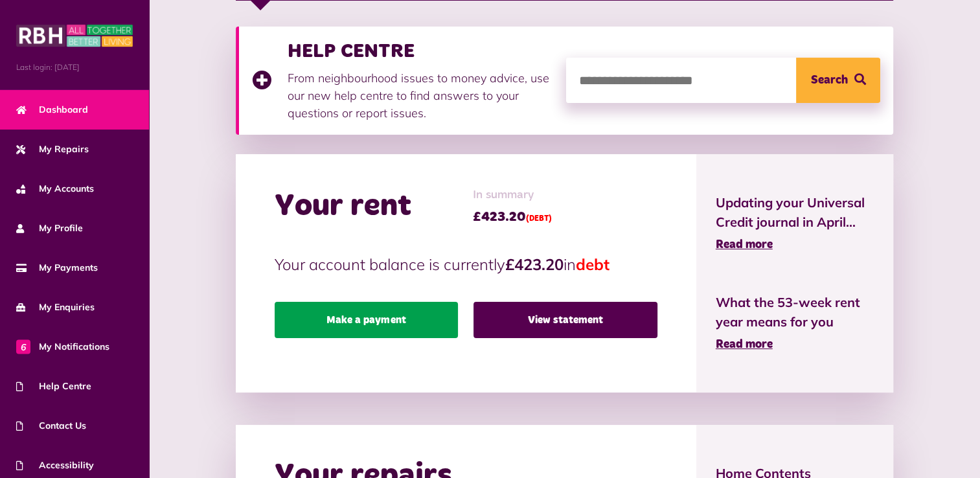 This screenshot has height=478, width=980. What do you see at coordinates (52, 110) in the screenshot?
I see `span: Dashboard` at bounding box center [52, 110].